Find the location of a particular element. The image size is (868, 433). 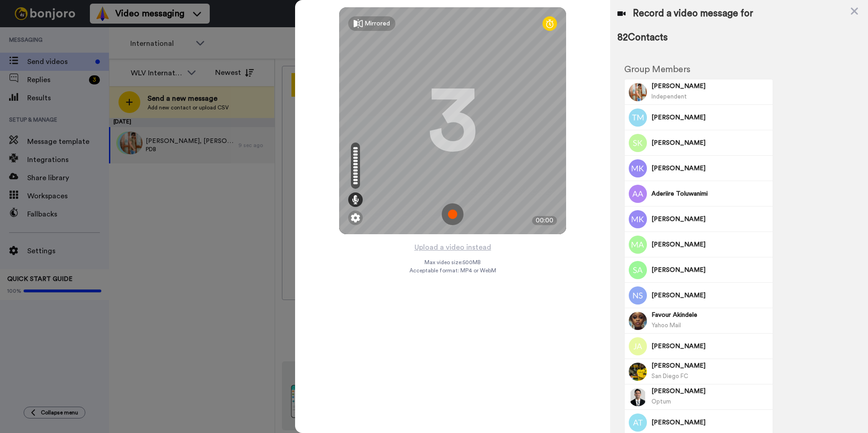

img: Image of Anita Tamang is located at coordinates (637, 423).